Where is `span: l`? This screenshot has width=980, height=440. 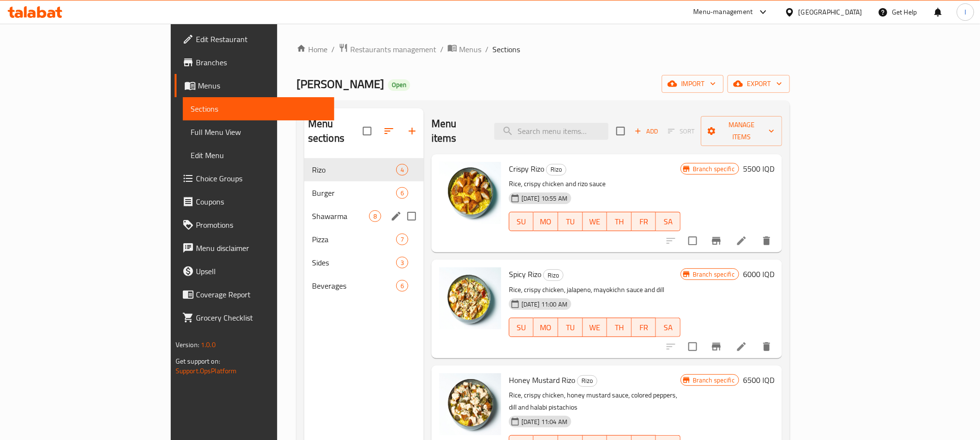
span: l is located at coordinates (965, 12).